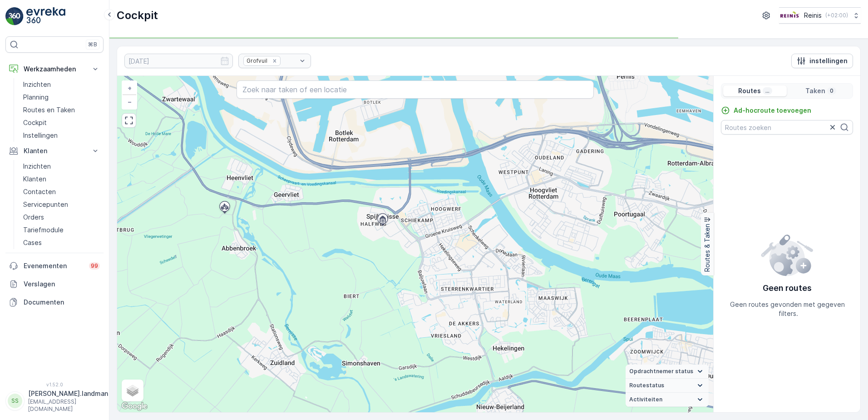 The width and height of the screenshot is (868, 420). Describe the element at coordinates (93, 44) in the screenshot. I see `p: ⌘B` at that location.